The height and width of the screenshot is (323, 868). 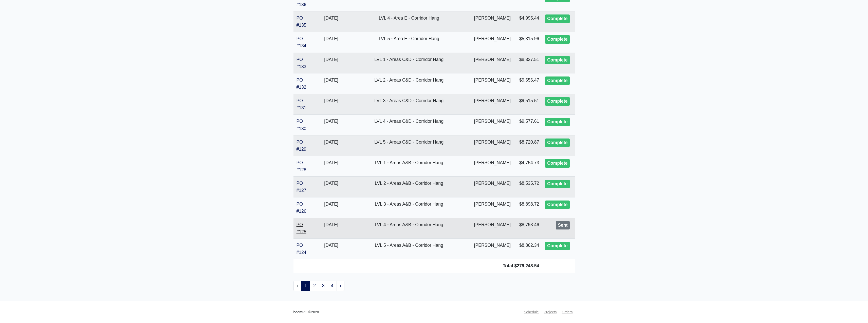 What do you see at coordinates (567, 312) in the screenshot?
I see `a: Orders` at bounding box center [567, 312].